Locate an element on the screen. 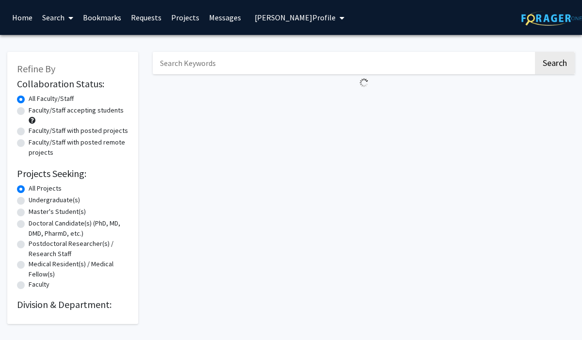 The image size is (582, 340). h2: Division & Department: is located at coordinates (73, 304).